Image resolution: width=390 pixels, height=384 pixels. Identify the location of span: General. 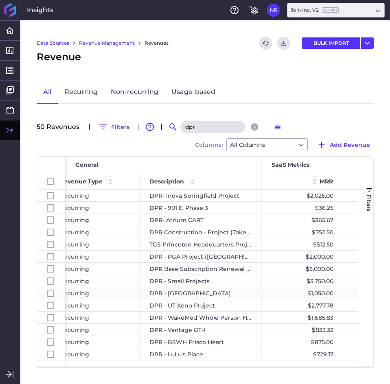
(87, 165).